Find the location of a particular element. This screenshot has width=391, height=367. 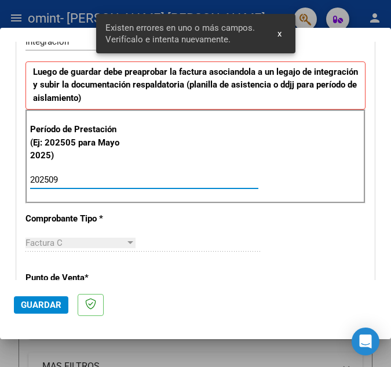

div: Open Intercom Messenger is located at coordinates (365, 341).